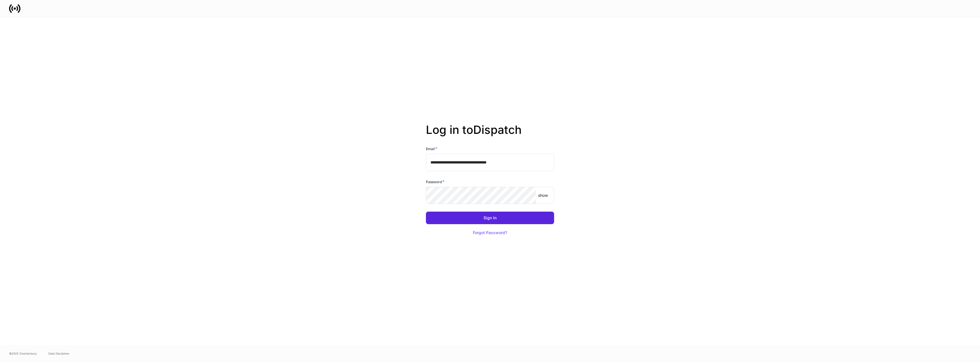 The height and width of the screenshot is (362, 980). What do you see at coordinates (490, 218) in the screenshot?
I see `button: Sign In` at bounding box center [490, 218].